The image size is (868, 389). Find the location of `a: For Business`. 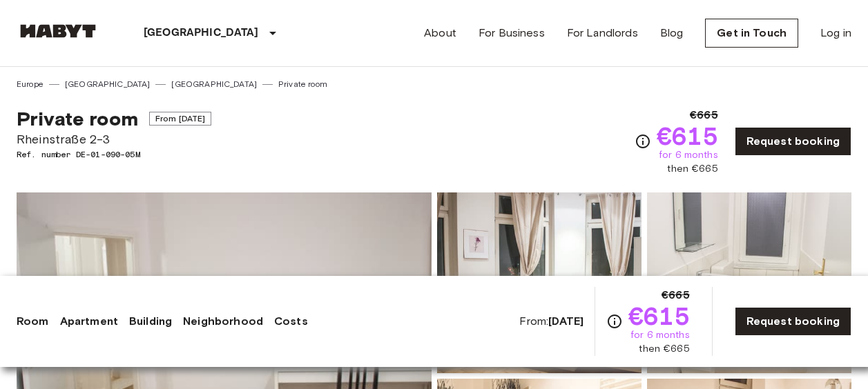

a: For Business is located at coordinates (512, 33).